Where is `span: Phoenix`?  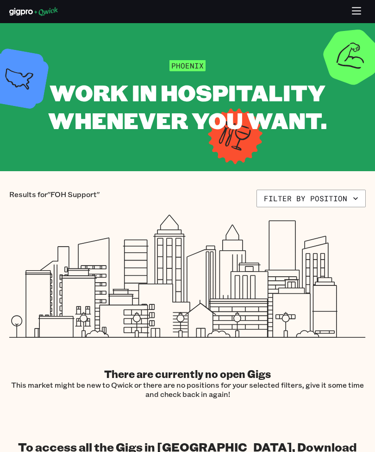 span: Phoenix is located at coordinates (187, 65).